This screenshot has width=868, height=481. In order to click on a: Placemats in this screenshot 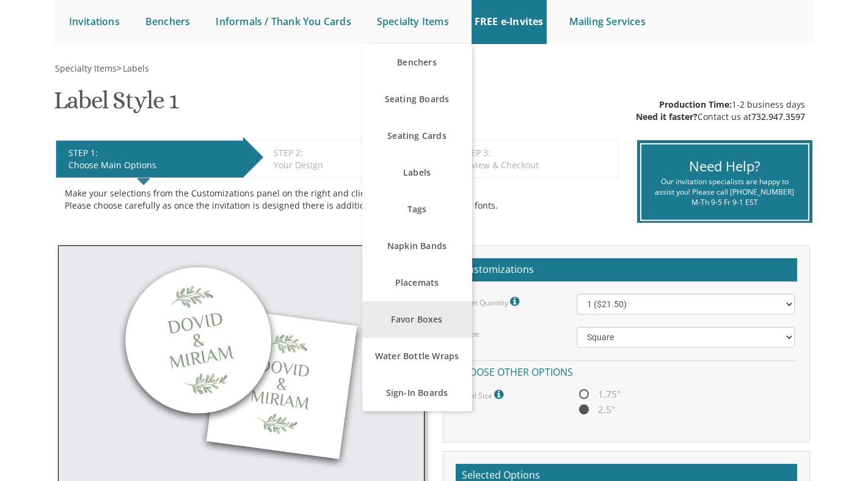, I will do `click(417, 283)`.